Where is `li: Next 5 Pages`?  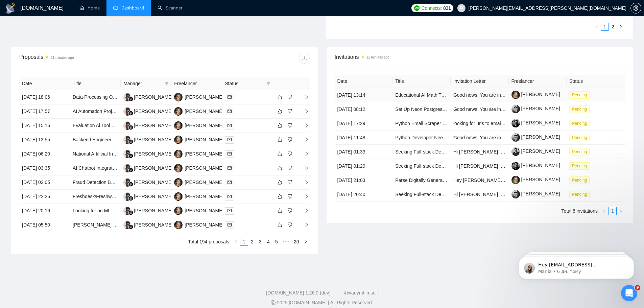 li: Next 5 Pages is located at coordinates (286, 242).